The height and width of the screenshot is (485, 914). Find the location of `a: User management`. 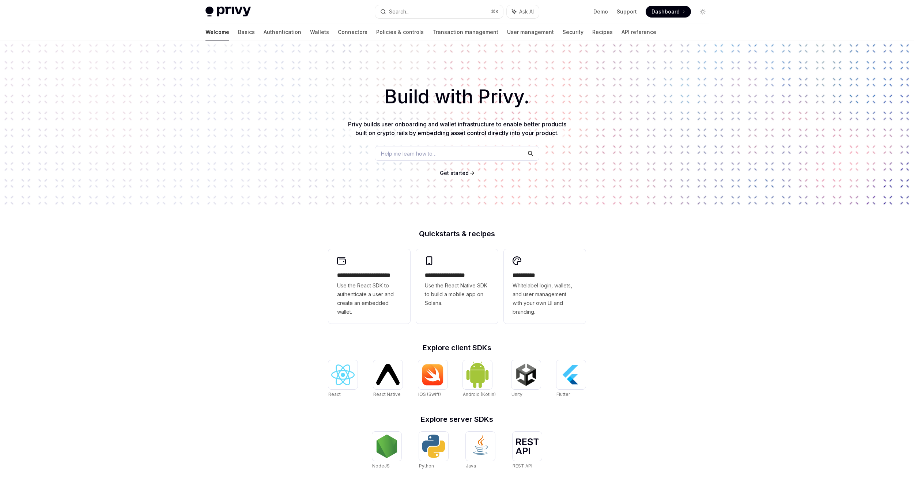

a: User management is located at coordinates (530, 32).